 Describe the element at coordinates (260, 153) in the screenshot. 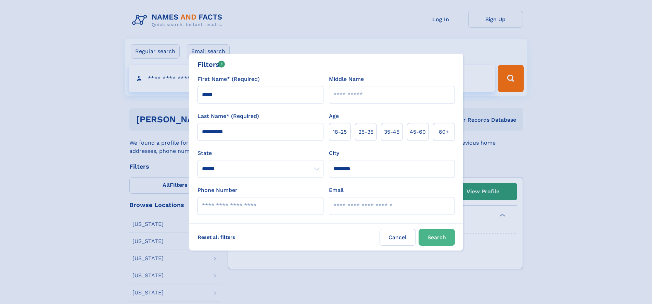

I see `label: State` at that location.